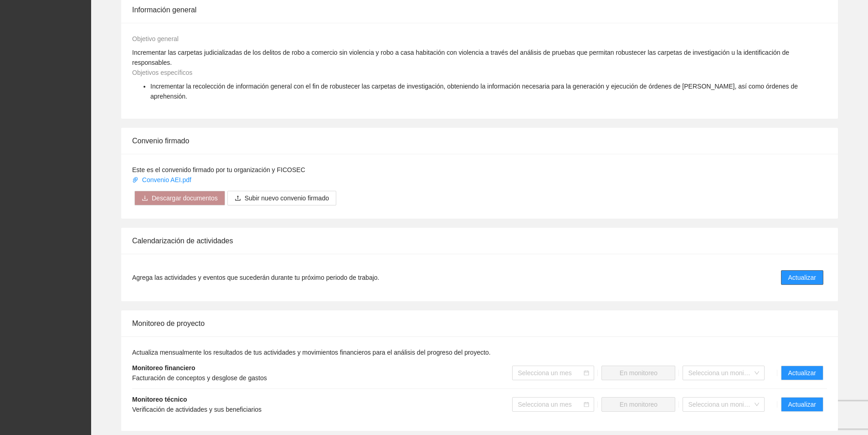 This screenshot has height=435, width=868. What do you see at coordinates (162, 72) in the screenshot?
I see `span: Objetivos específicos` at bounding box center [162, 72].